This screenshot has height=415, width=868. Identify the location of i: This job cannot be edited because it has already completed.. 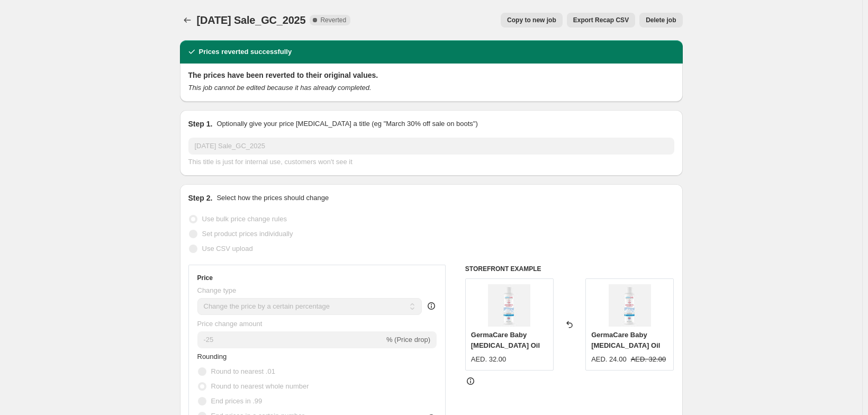
(280, 87).